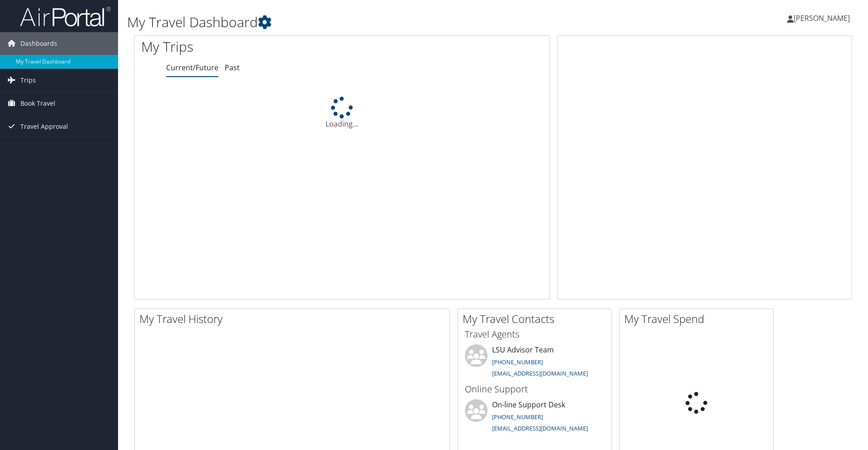 This screenshot has height=450, width=868. What do you see at coordinates (535, 363) in the screenshot?
I see `li: LSU Advisor Team` at bounding box center [535, 363].